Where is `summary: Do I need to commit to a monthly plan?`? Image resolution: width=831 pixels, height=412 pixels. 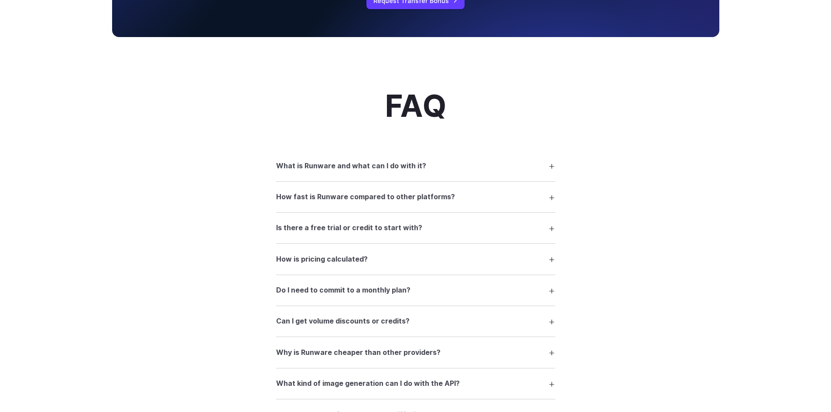 summary: Do I need to commit to a monthly plan? is located at coordinates (416, 291).